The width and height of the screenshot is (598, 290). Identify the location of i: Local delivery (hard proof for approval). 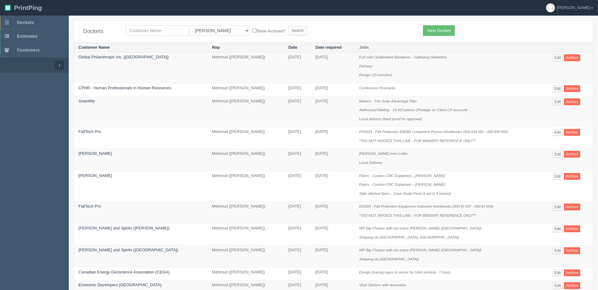
(390, 119).